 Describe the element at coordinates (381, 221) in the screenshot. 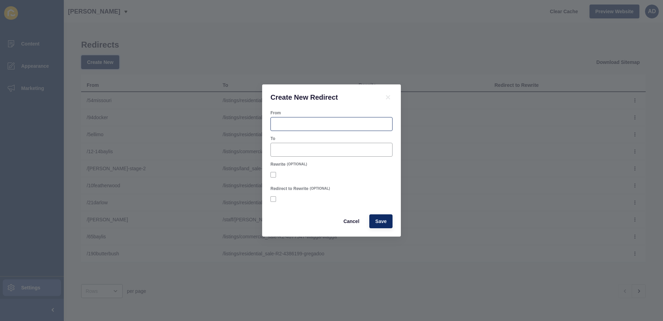

I see `span: Save` at that location.